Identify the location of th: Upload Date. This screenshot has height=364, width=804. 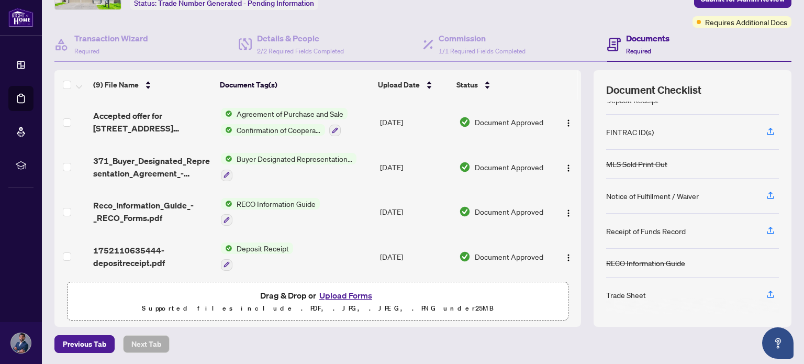
(412, 85).